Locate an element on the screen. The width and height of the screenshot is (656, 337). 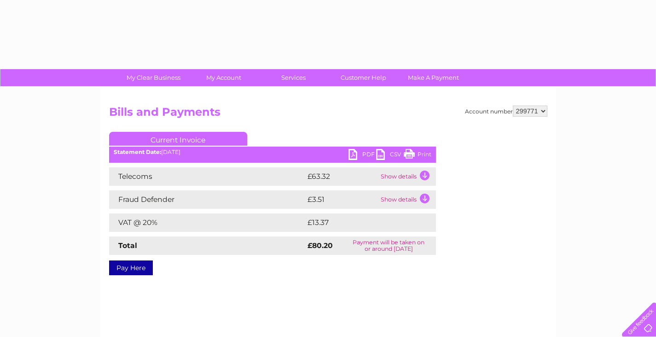
b: Statement Date: is located at coordinates (137, 151).